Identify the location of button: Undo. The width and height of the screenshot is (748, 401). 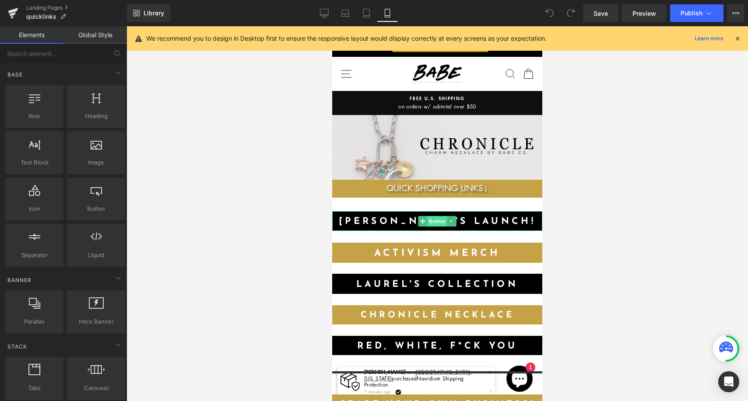
(550, 13).